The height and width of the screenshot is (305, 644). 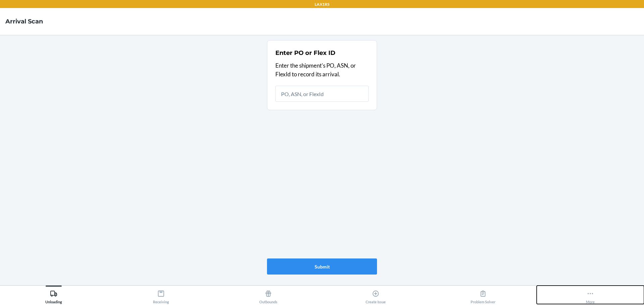 What do you see at coordinates (269, 295) in the screenshot?
I see `button: Outbounds` at bounding box center [269, 295].